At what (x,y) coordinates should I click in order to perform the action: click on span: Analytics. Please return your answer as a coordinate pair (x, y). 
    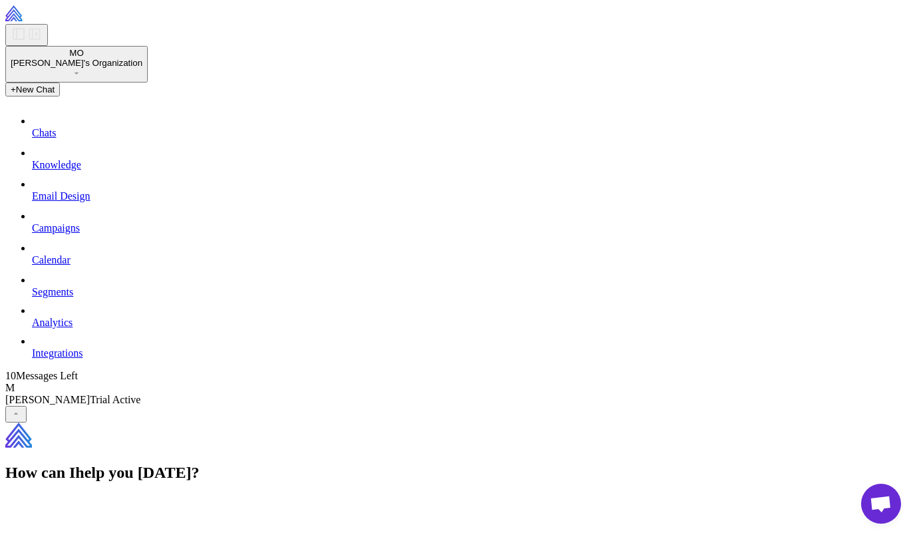
    Looking at the image, I should click on (52, 322).